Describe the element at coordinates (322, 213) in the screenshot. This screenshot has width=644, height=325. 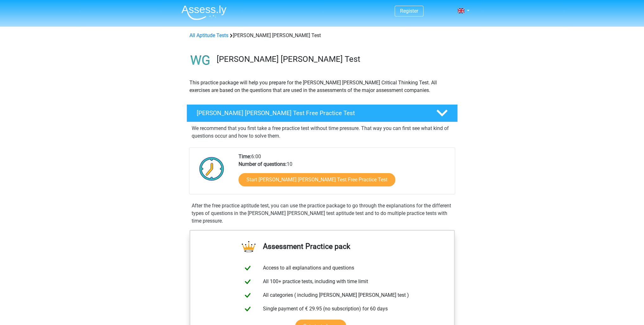
I see `div: After the free practice aptitude test, you can use the practice package to go through the explana...` at that location.